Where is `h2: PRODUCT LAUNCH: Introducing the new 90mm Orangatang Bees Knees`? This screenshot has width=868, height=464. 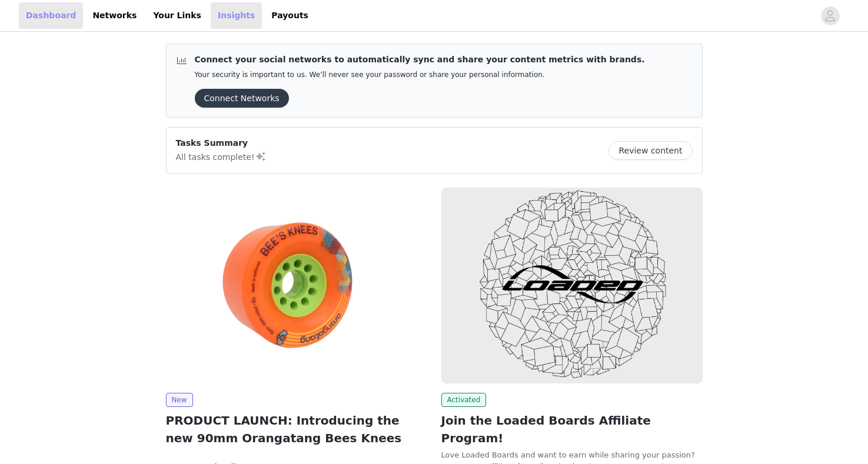 h2: PRODUCT LAUNCH: Introducing the new 90mm Orangatang Bees Knees is located at coordinates (297, 430).